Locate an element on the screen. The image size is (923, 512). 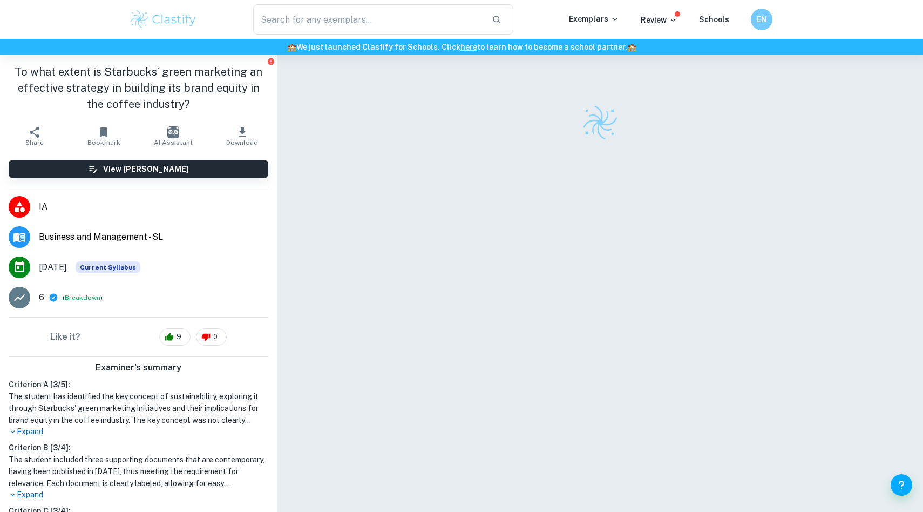
span: 0 is located at coordinates (215, 337).